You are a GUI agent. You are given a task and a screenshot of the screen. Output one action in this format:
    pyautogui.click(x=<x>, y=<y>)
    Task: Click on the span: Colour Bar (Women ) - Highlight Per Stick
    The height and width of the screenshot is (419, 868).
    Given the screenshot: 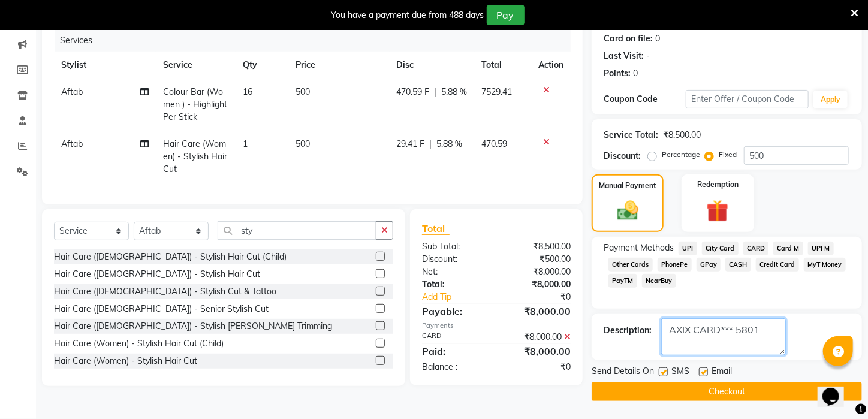 What is the action you would take?
    pyautogui.click(x=195, y=104)
    